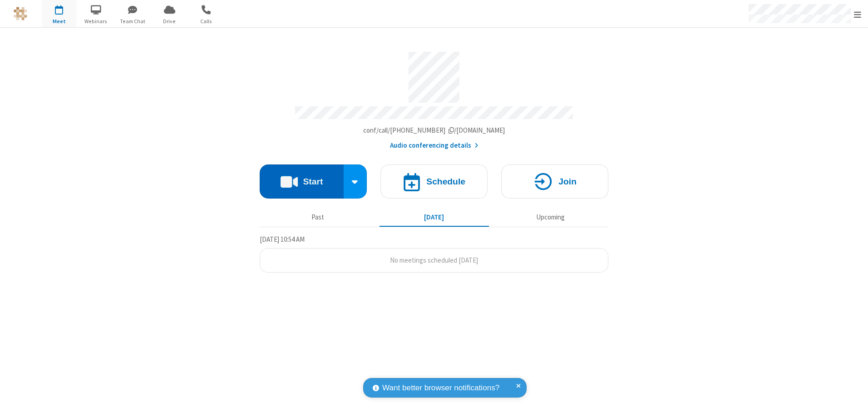 The width and height of the screenshot is (868, 413). I want to click on h4: Start, so click(313, 181).